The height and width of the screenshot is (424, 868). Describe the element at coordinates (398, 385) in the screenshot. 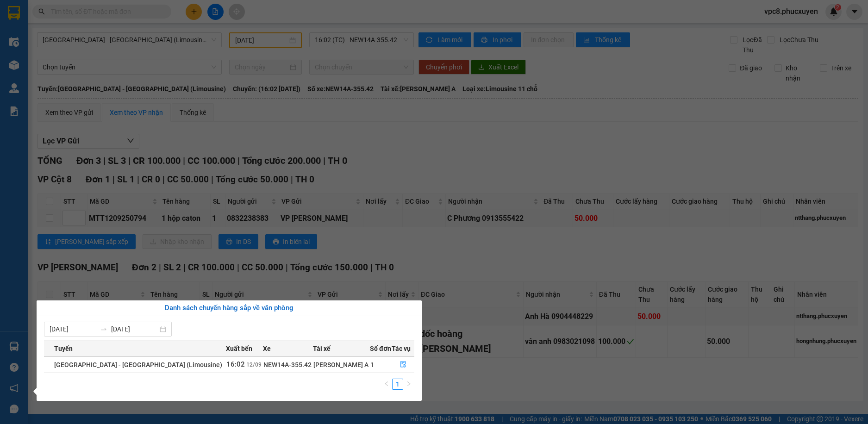

I see `a: 1` at that location.